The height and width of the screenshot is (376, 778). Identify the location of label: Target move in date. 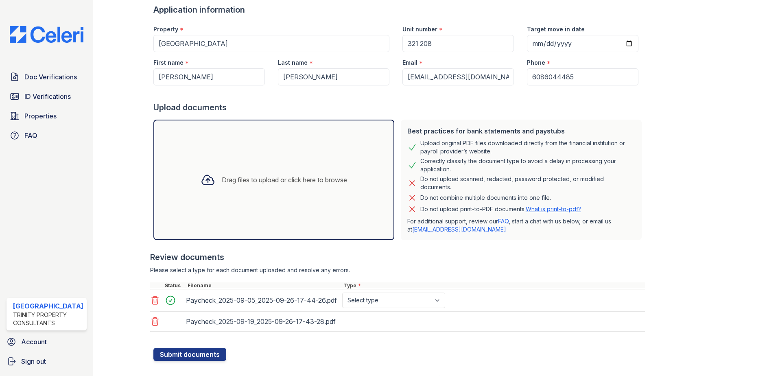
(556, 29).